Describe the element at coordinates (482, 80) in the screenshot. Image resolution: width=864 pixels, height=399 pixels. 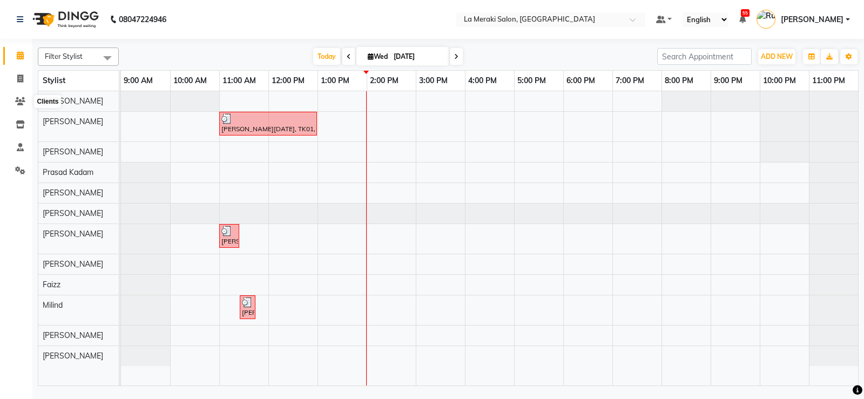
I see `a: 4:00 PM` at that location.